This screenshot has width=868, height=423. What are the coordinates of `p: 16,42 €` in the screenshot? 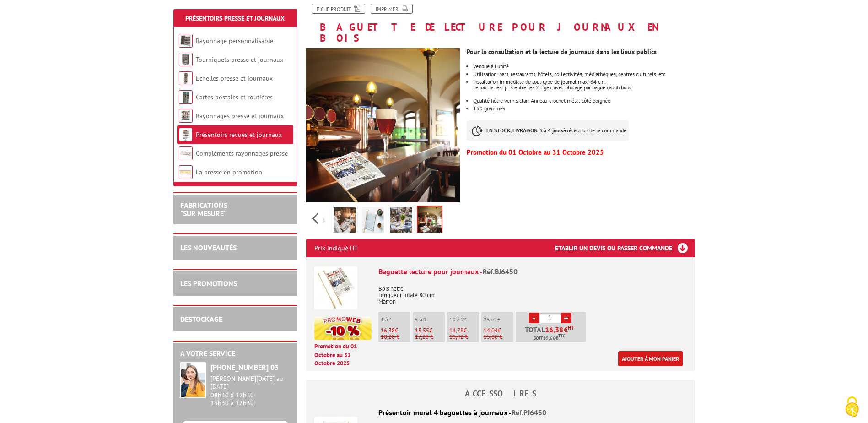 It's located at (464, 337).